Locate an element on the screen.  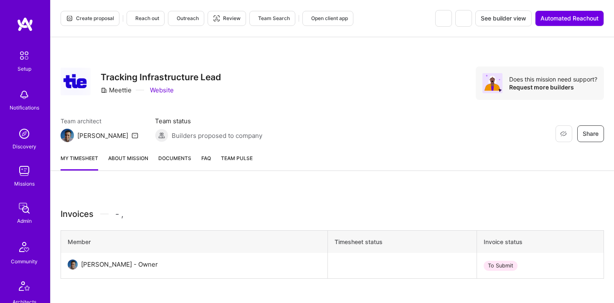
i: icon CompanyGray is located at coordinates (104, 90).